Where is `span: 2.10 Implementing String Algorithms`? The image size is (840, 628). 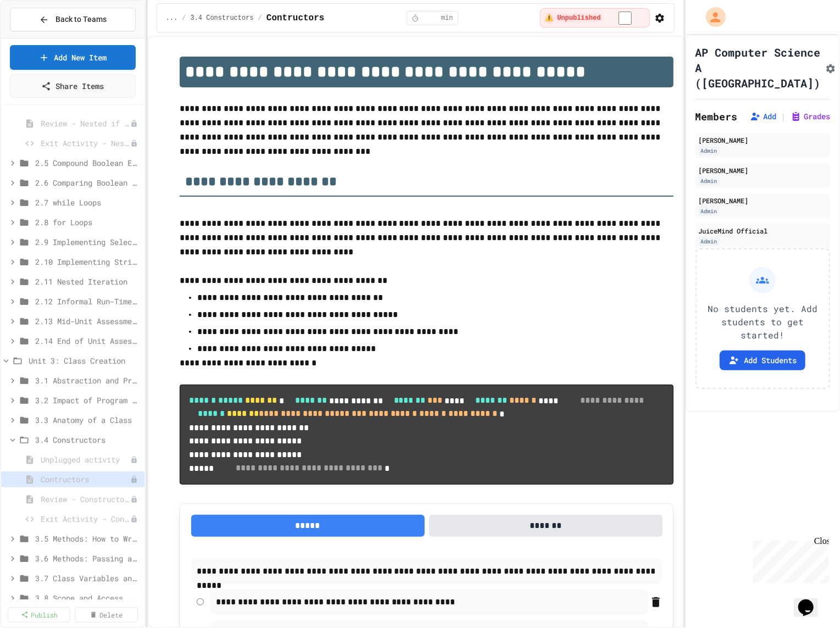 span: 2.10 Implementing String Algorithms is located at coordinates (87, 262).